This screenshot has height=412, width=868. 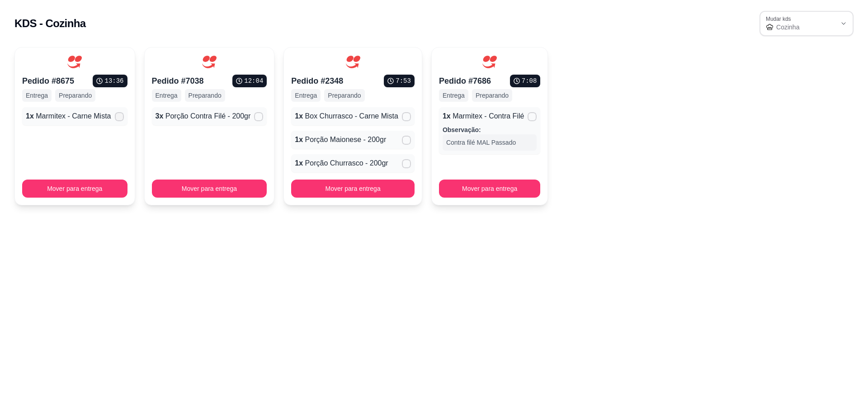 I want to click on span: Cozinha, so click(x=806, y=27).